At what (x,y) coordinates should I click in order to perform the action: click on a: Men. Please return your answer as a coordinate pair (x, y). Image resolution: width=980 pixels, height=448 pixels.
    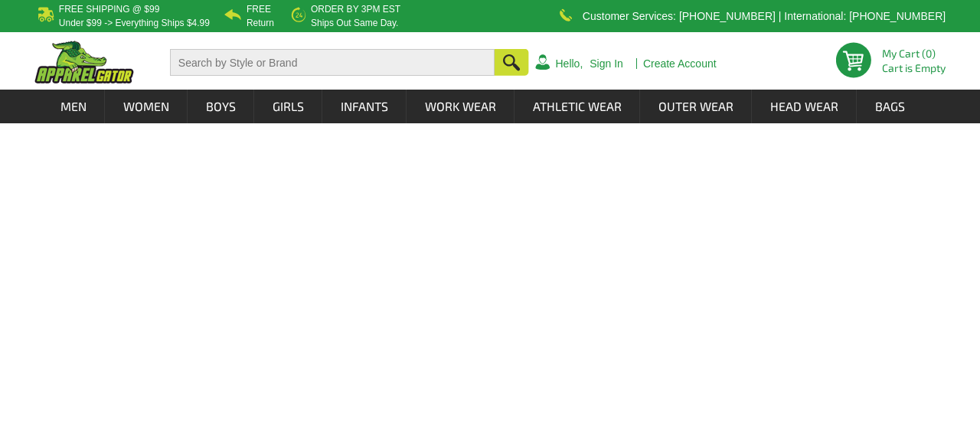
    Looking at the image, I should click on (73, 107).